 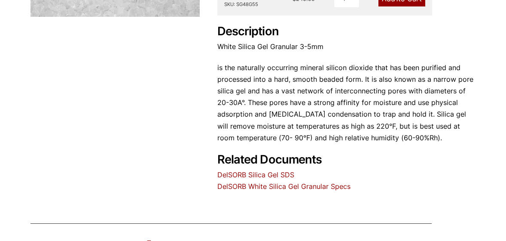 What do you see at coordinates (284, 186) in the screenshot?
I see `a: DelSORB White Silica Gel Granular Specs` at bounding box center [284, 186].